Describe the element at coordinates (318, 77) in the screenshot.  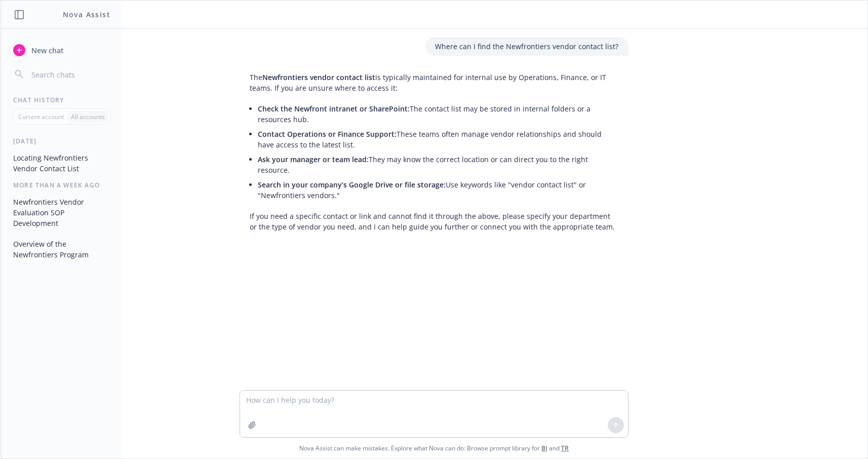
I see `span: Newfrontiers vendor contact list` at that location.